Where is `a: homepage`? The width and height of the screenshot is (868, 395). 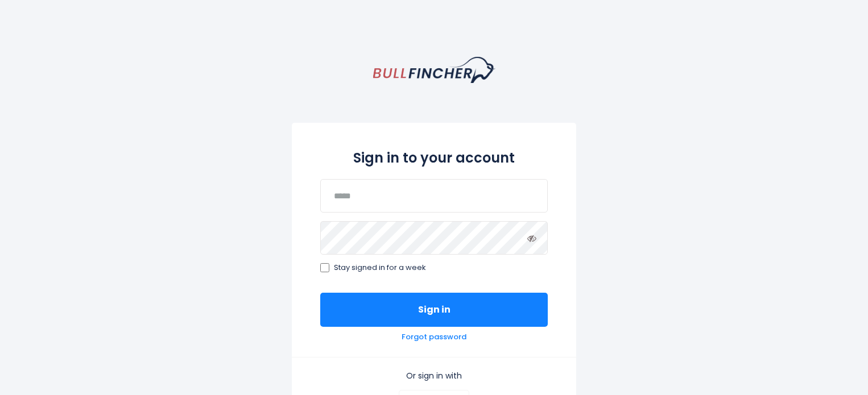 a: homepage is located at coordinates (434, 70).